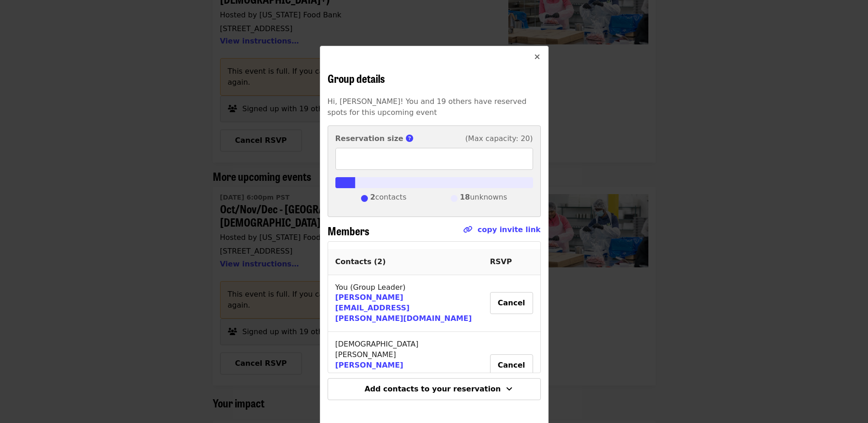 The width and height of the screenshot is (868, 423). I want to click on strong: 2, so click(372, 197).